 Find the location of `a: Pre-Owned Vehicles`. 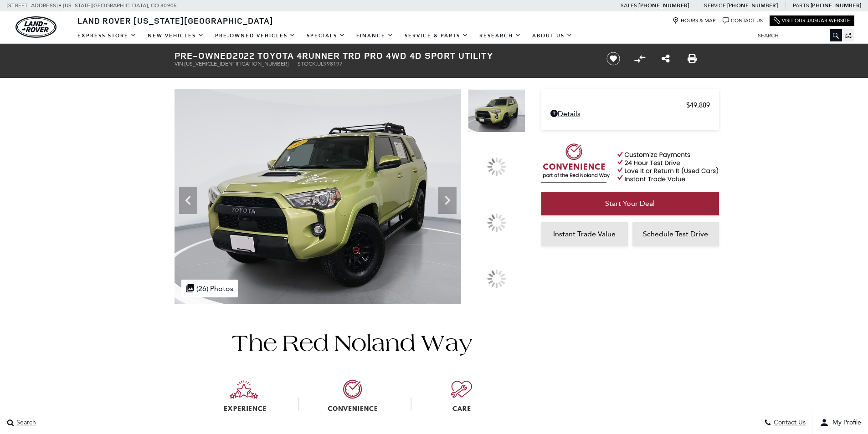

a: Pre-Owned Vehicles is located at coordinates (255, 36).